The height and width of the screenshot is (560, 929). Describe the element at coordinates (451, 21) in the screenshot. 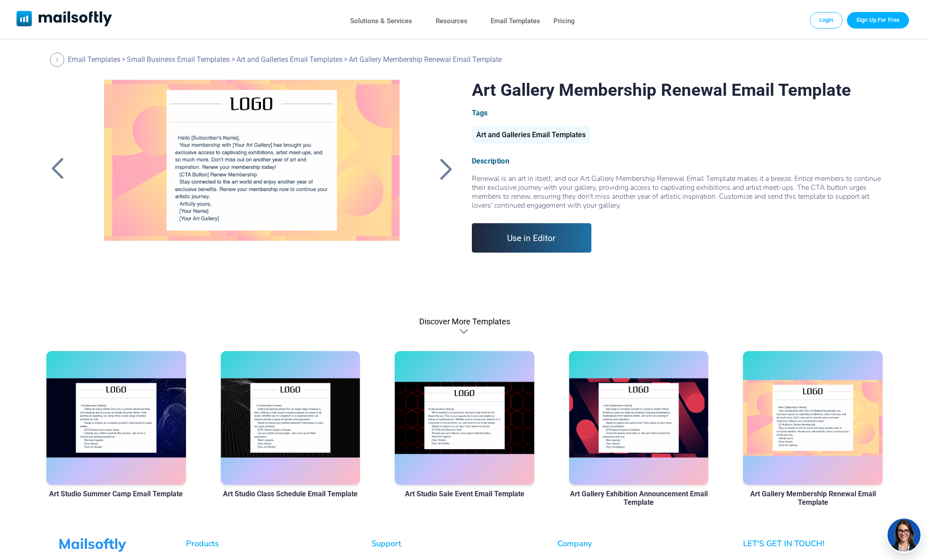

I see `a: Resources` at that location.